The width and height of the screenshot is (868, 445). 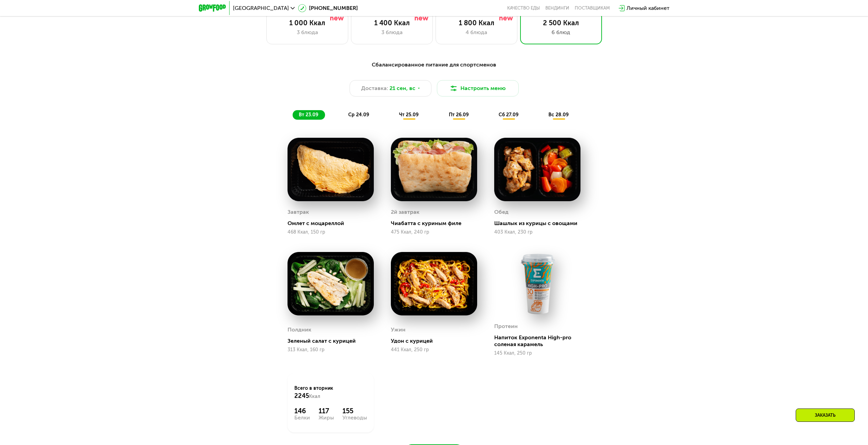 I want to click on div: 155, so click(x=355, y=411).